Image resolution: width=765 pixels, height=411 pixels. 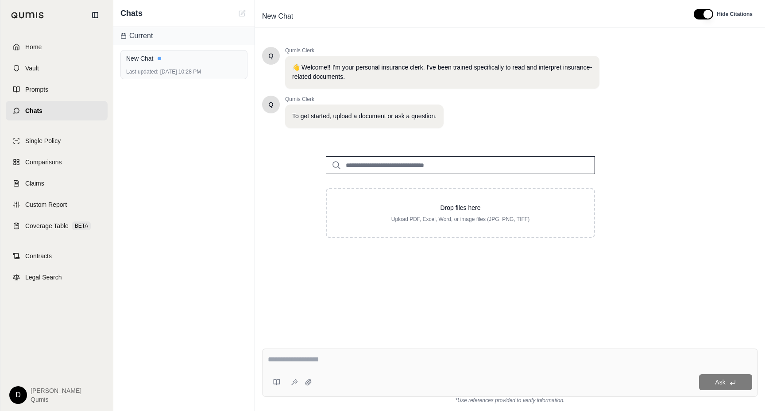 What do you see at coordinates (37, 89) in the screenshot?
I see `span: Prompts` at bounding box center [37, 89].